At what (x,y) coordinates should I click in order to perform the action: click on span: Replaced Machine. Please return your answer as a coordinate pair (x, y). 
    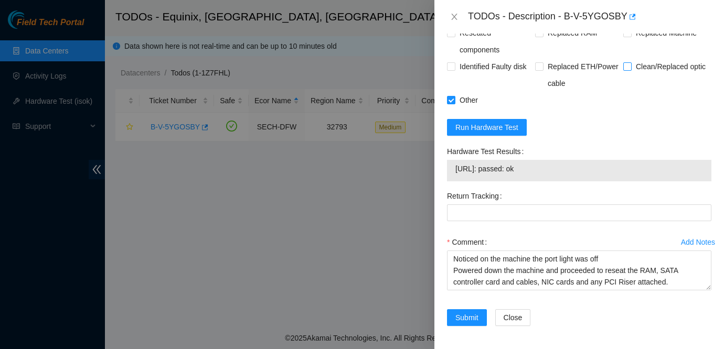
    Looking at the image, I should click on (666, 33).